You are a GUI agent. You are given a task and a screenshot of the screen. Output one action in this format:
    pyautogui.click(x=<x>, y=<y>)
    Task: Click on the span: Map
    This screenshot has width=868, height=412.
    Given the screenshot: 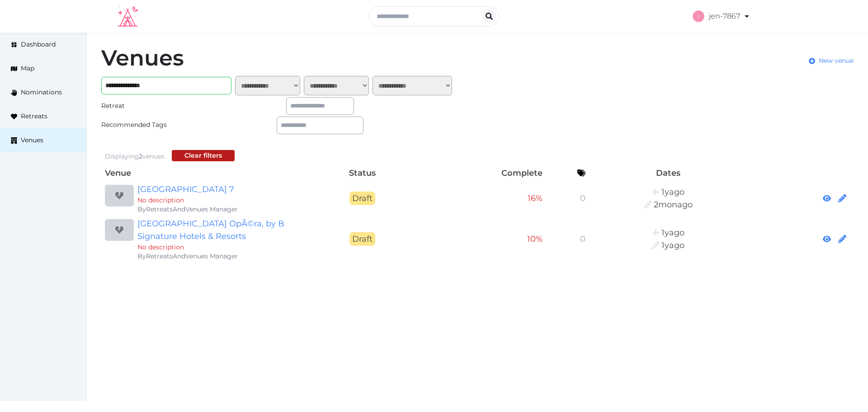 What is the action you would take?
    pyautogui.click(x=28, y=68)
    